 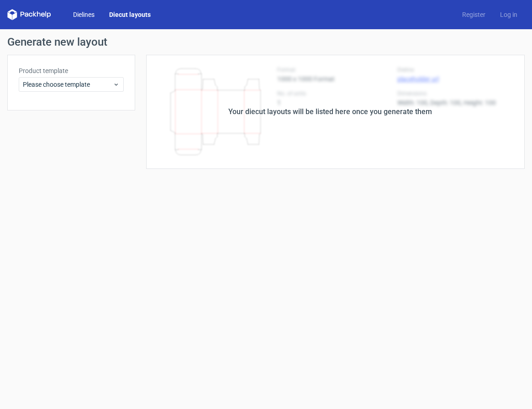 What do you see at coordinates (68, 84) in the screenshot?
I see `span: Please choose template` at bounding box center [68, 84].